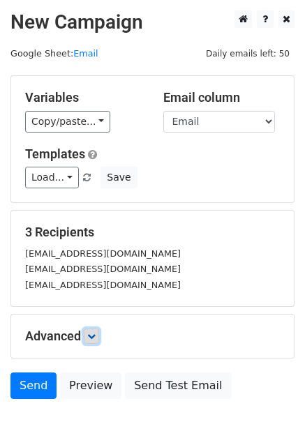 This screenshot has width=305, height=445. I want to click on h5: Advanced, so click(152, 336).